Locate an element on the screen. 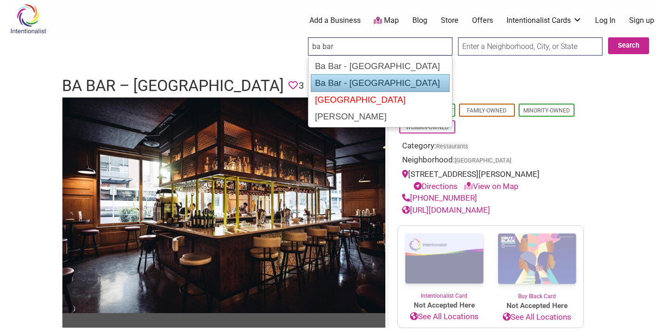  div: Neighborhood: is located at coordinates (491, 161).